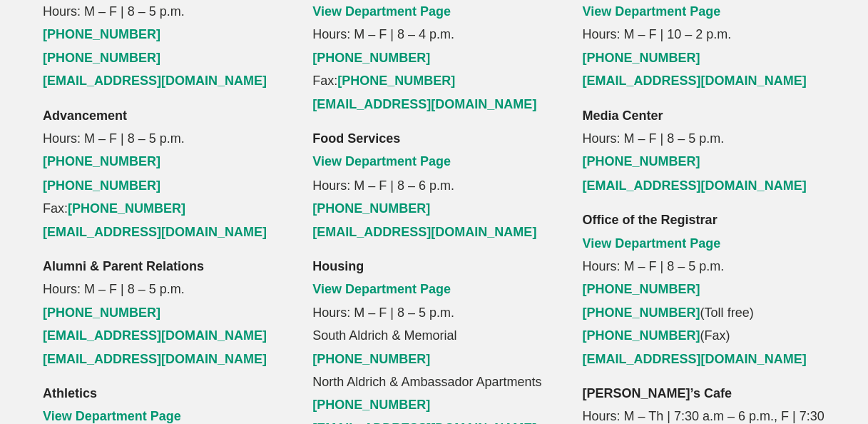 Image resolution: width=868 pixels, height=424 pixels. What do you see at coordinates (70, 393) in the screenshot?
I see `strong: Athletics` at bounding box center [70, 393].